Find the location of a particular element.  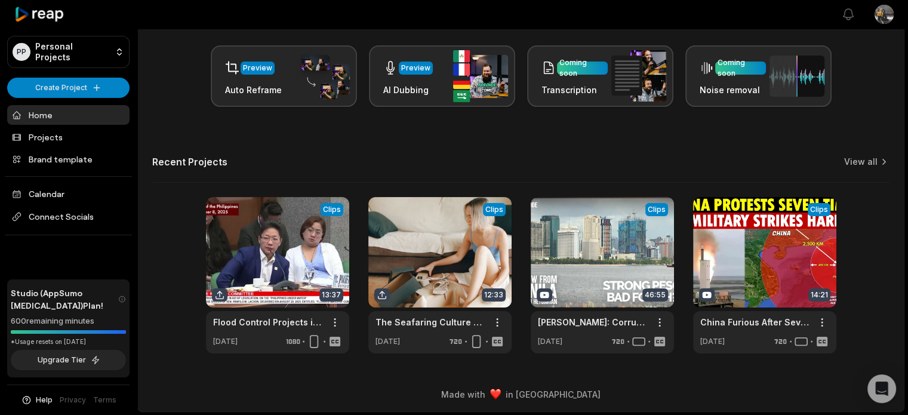

a: Calendar is located at coordinates (68, 193).